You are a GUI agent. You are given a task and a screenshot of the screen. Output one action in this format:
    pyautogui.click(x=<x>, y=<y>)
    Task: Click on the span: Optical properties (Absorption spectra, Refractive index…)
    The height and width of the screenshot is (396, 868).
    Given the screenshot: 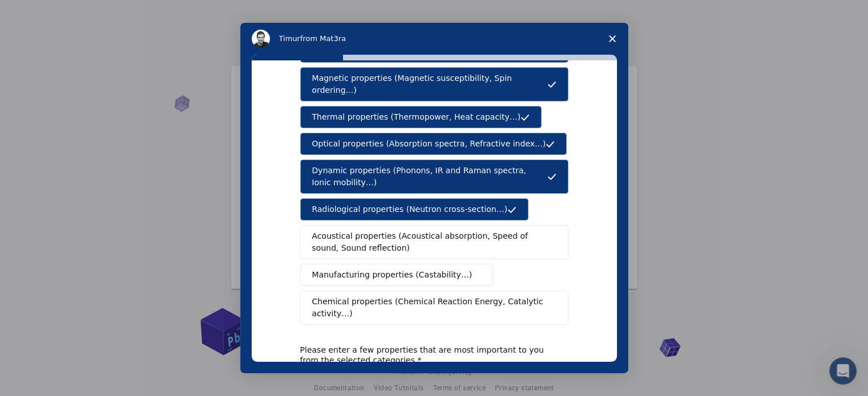 What is the action you would take?
    pyautogui.click(x=429, y=144)
    